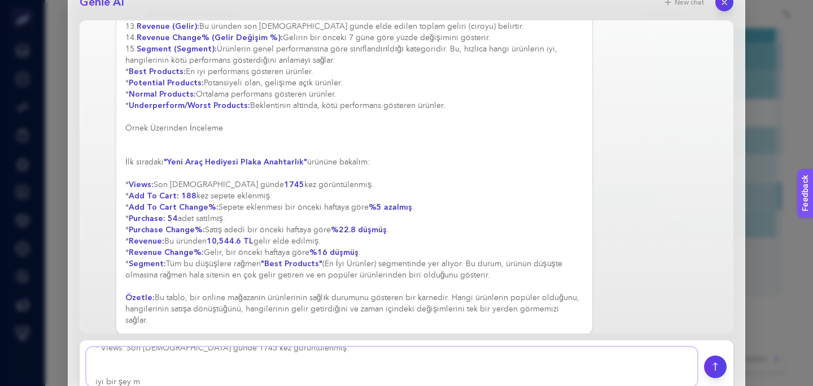 The height and width of the screenshot is (386, 813). What do you see at coordinates (334, 252) in the screenshot?
I see `strong: %16 düşmüş` at bounding box center [334, 252].